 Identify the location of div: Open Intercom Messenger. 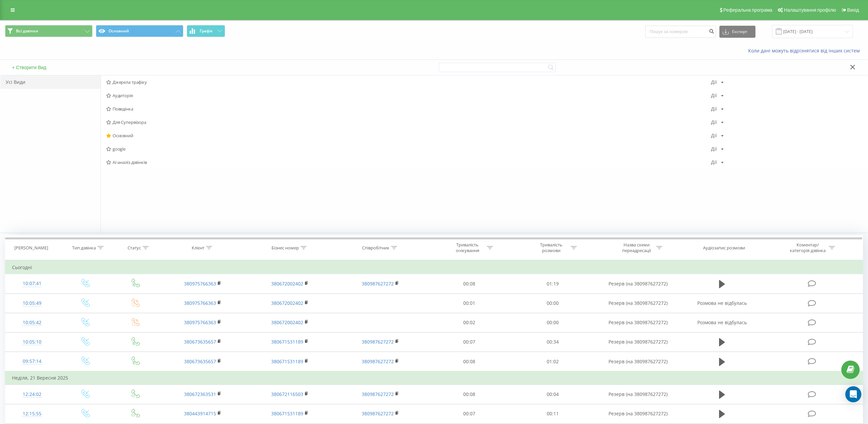
(853, 395).